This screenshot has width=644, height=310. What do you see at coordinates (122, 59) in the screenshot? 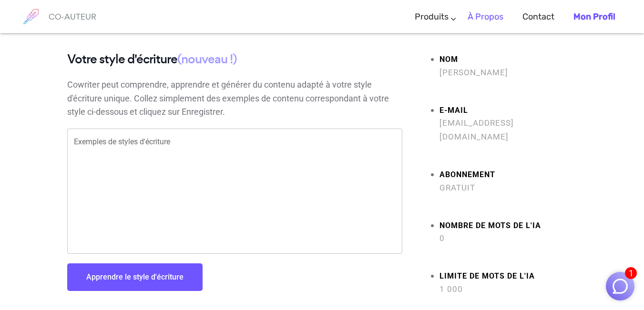
I see `font: Votre style d'écriture` at bounding box center [122, 59].